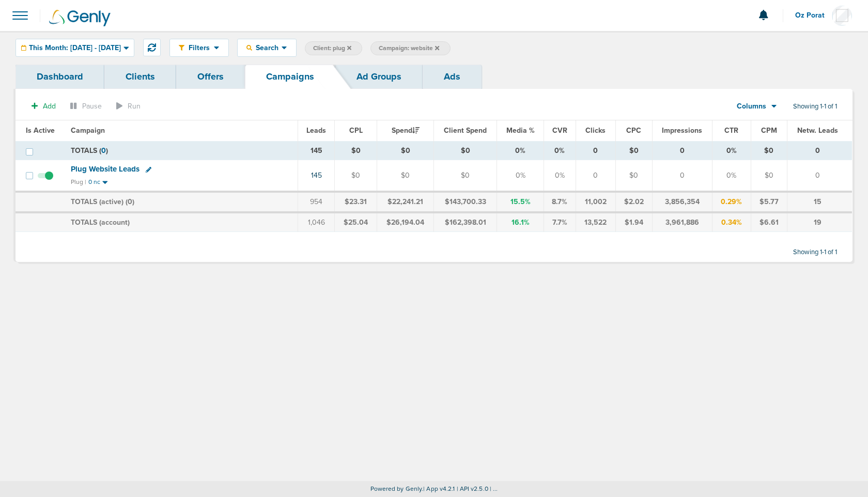  I want to click on td: 13,522, so click(595, 222).